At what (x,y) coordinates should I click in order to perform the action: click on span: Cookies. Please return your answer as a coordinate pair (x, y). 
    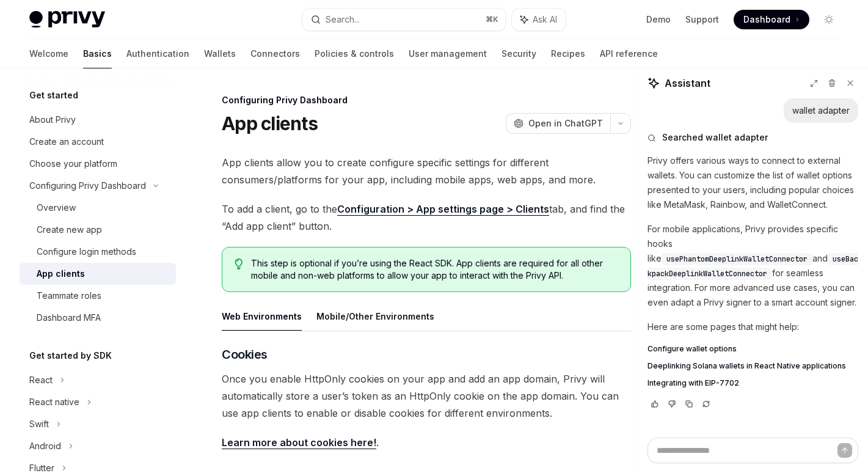
    Looking at the image, I should click on (245, 355).